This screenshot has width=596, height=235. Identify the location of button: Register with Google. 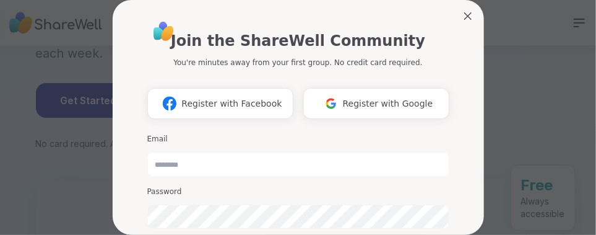
(376, 103).